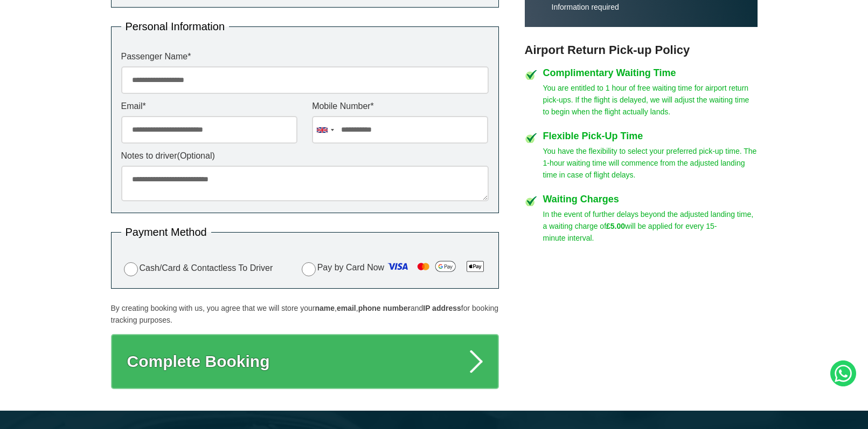  I want to click on p: In the event of further delays beyond the adjusted landing time, a waiting charge of will be appl..., so click(651, 226).